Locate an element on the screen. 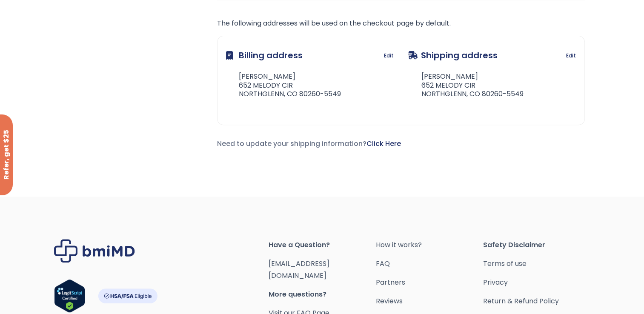  span: Safety Disclaimer is located at coordinates (536, 245).